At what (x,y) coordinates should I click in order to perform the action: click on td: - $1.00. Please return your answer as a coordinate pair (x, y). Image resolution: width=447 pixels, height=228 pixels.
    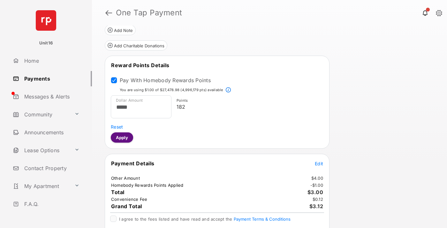
    Looking at the image, I should click on (317, 185).